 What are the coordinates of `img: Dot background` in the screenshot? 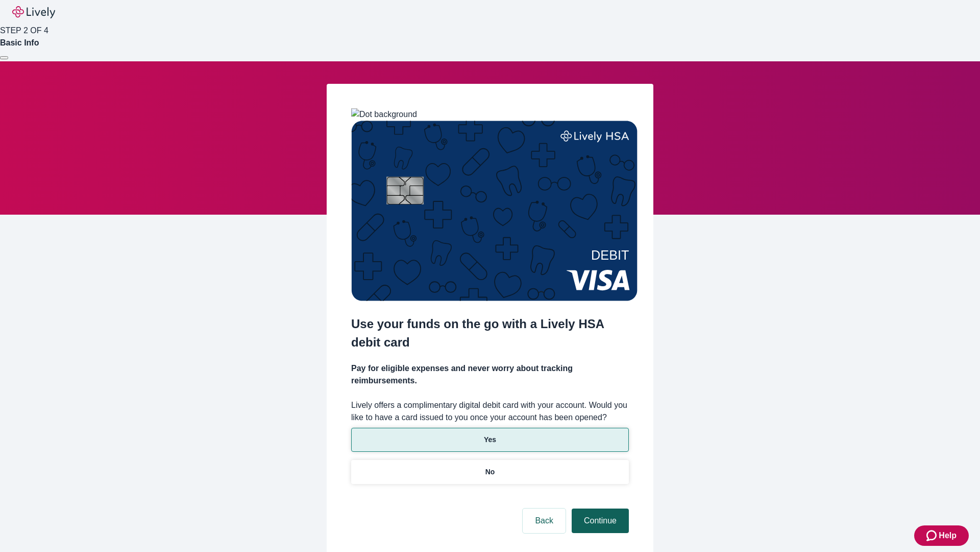 It's located at (384, 114).